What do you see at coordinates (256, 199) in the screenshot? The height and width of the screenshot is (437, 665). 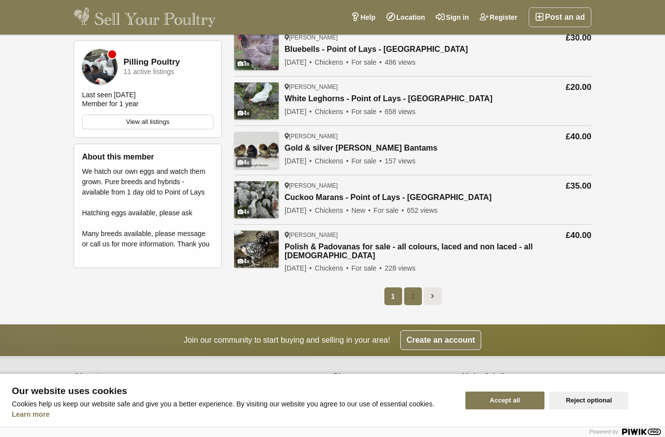 I see `img: Cuckoo Marans - Point of Lays - Lancashire` at bounding box center [256, 199].